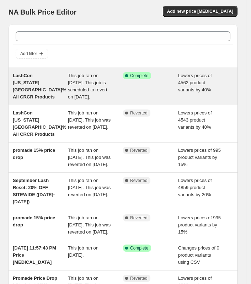  Describe the element at coordinates (195, 120) in the screenshot. I see `span: Lowers prices of 4543 product variants by 40%` at that location.